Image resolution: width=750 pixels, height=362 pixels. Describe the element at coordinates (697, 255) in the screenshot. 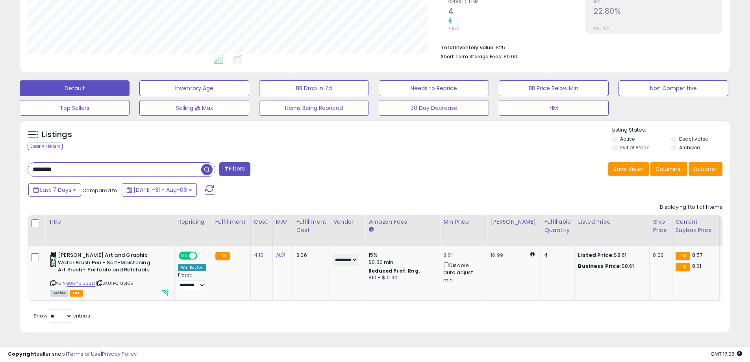

I see `span: 8.57` at that location.